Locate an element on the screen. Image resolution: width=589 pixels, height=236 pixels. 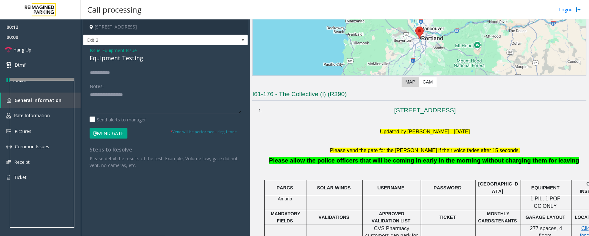
a: General Information is located at coordinates (41, 100).